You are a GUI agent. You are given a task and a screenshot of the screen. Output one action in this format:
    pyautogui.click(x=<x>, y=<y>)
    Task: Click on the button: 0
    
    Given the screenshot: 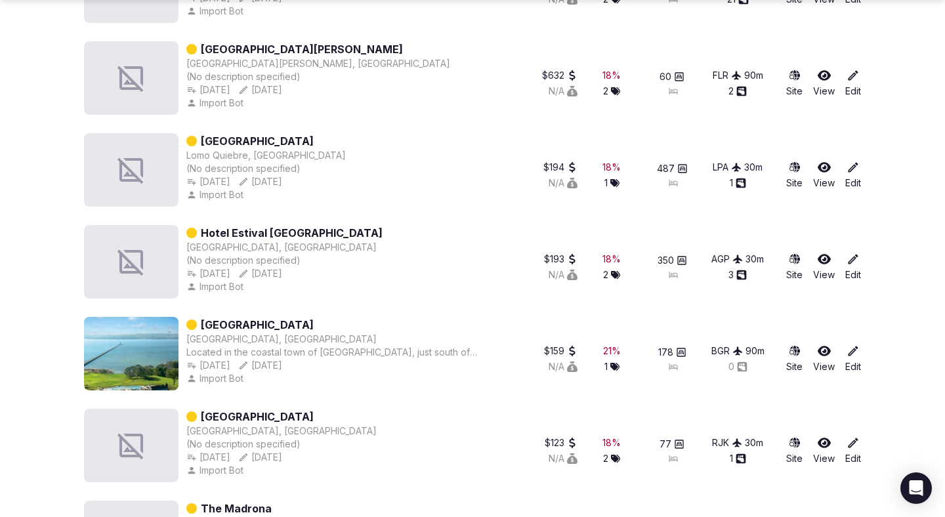 What is the action you would take?
    pyautogui.click(x=737, y=367)
    